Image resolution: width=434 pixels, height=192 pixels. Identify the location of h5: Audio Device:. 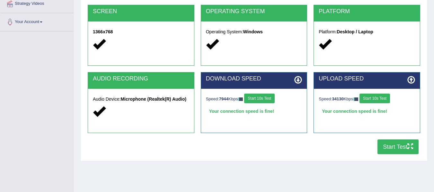
(141, 99).